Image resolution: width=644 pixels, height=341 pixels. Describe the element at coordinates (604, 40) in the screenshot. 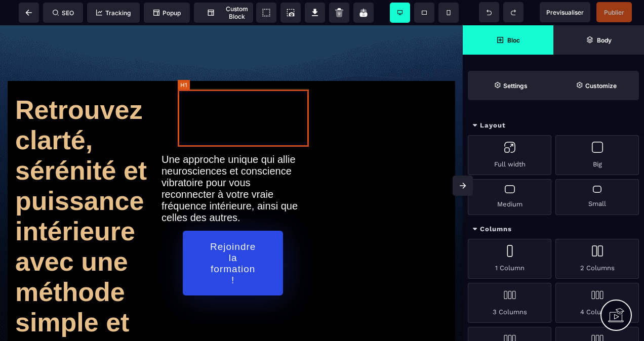

I see `strong: Body` at that location.